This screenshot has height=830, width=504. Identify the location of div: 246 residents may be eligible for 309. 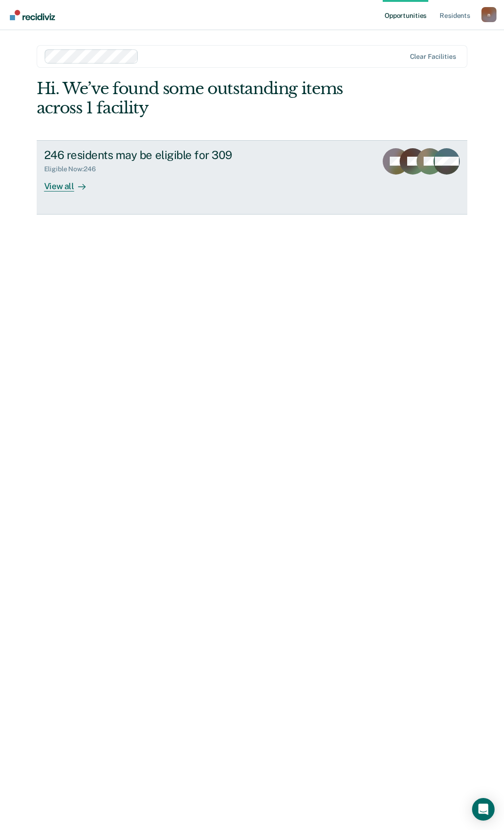
(207, 155).